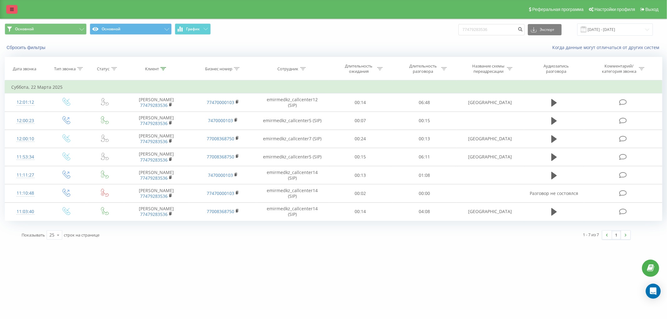 The height and width of the screenshot is (319, 667). Describe the element at coordinates (424, 157) in the screenshot. I see `td: 06:11` at that location.